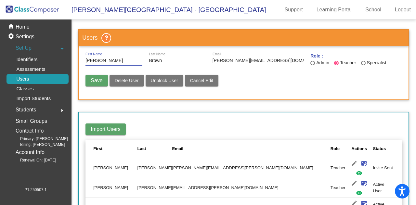 Image resolution: width=416 pixels, height=205 pixels. I want to click on span: Save, so click(96, 80).